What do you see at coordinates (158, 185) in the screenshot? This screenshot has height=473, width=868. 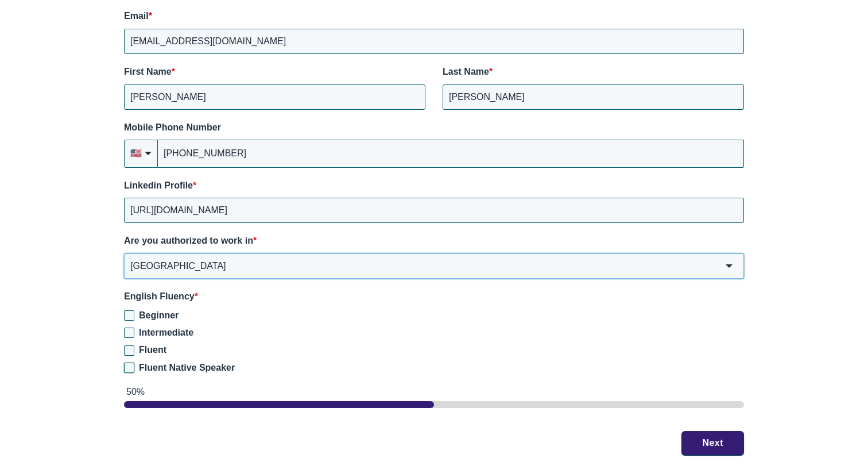 I see `span: Linkedin Profile` at bounding box center [158, 185].